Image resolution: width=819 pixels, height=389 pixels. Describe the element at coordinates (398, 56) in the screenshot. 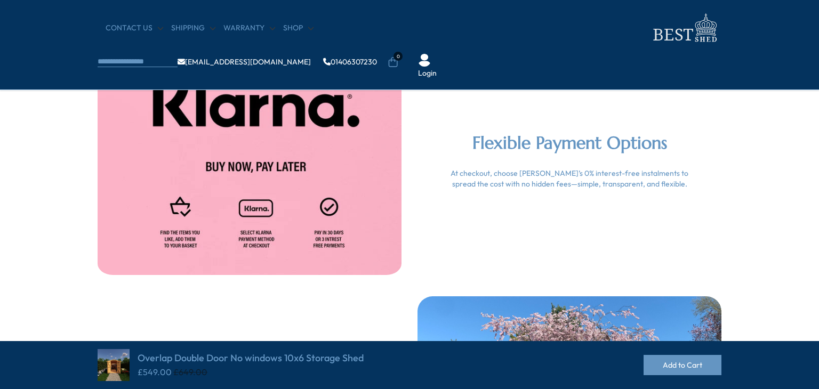

I see `span: 0` at that location.